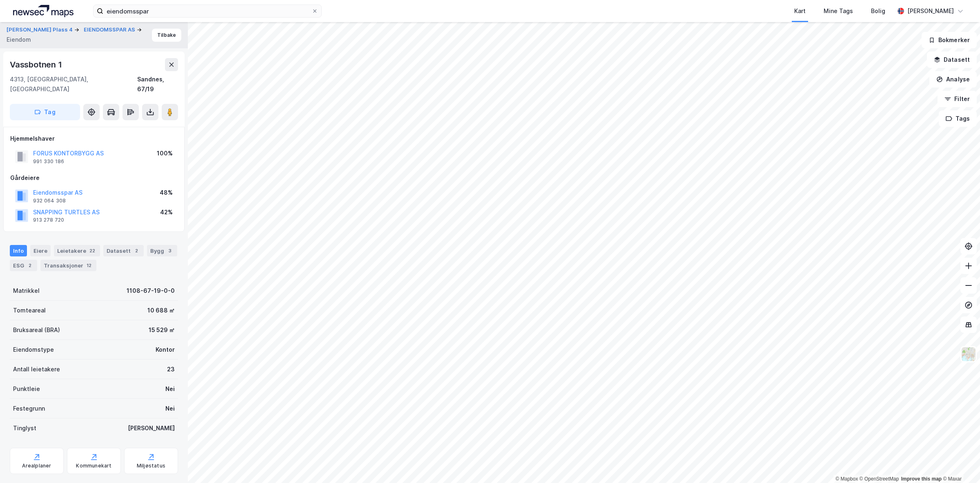 The image size is (980, 483). Describe the element at coordinates (167, 35) in the screenshot. I see `button: Tilbake` at that location.